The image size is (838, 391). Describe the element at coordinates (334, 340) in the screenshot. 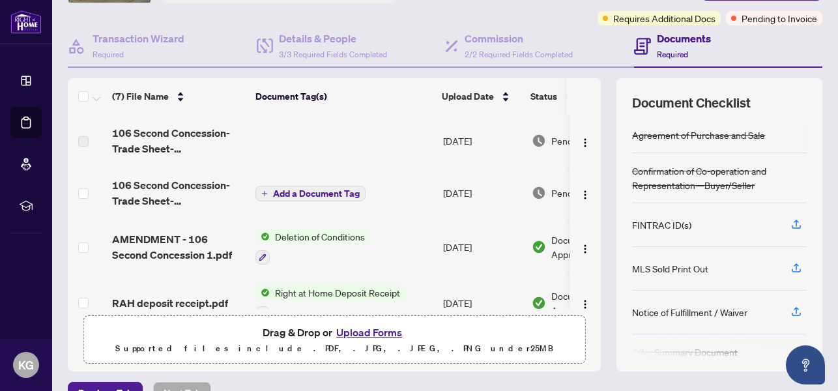

I see `span: Drag & Drop orUpload FormsSupported files include .PDF, .JPG, .JPEG, .PNG under25MB` at that location.